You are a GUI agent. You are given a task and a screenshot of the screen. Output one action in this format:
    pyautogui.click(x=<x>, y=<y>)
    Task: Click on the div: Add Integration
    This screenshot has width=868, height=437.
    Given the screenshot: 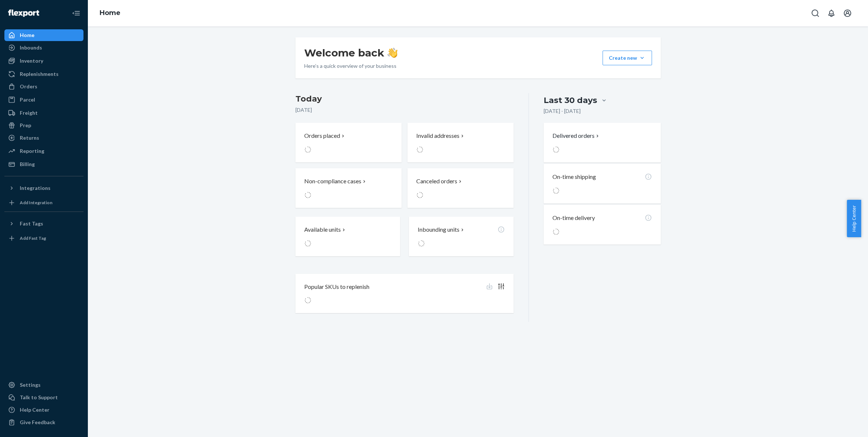 What is the action you would take?
    pyautogui.click(x=36, y=202)
    